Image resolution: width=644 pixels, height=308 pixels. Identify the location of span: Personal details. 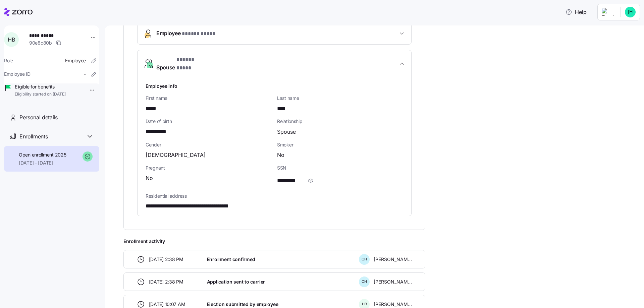
(39, 117).